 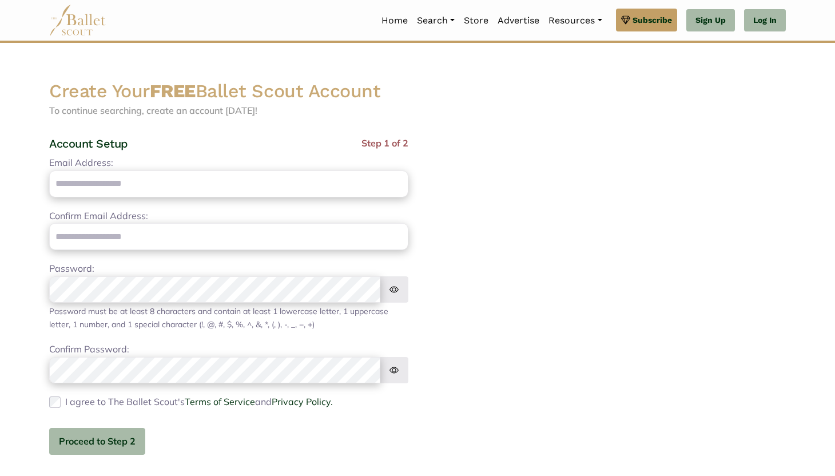 I want to click on h2: Create Your Ballet Scout Account, so click(x=229, y=91).